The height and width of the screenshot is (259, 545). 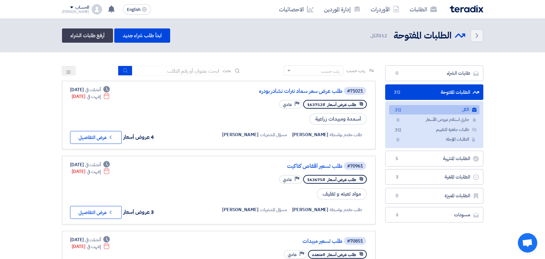 What do you see at coordinates (319, 254) in the screenshot?
I see `span: #متعدد` at bounding box center [319, 254].